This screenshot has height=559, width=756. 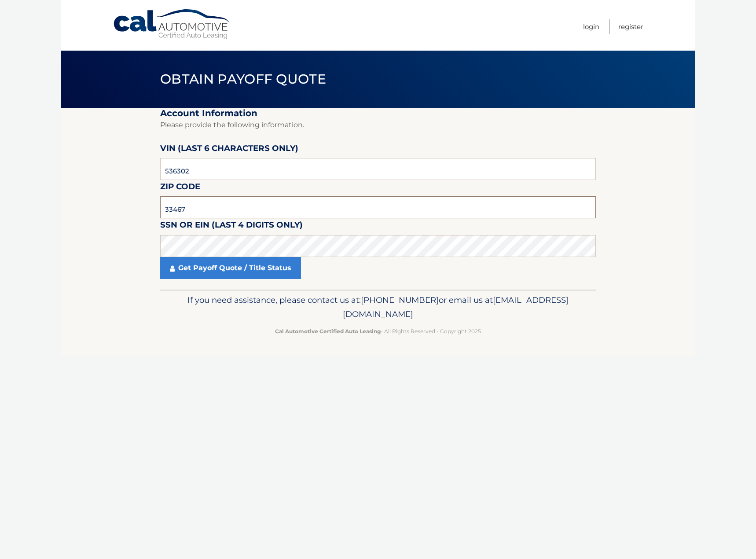 What do you see at coordinates (631, 26) in the screenshot?
I see `a: Register` at bounding box center [631, 26].